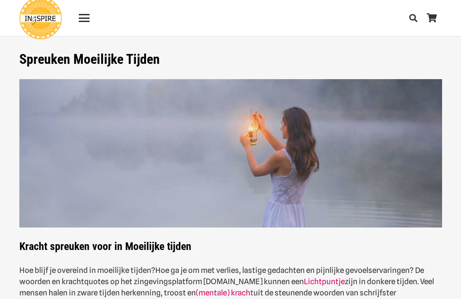  I want to click on strong: Hoe blijf je overeind in moeilijke tijden?, so click(87, 271).